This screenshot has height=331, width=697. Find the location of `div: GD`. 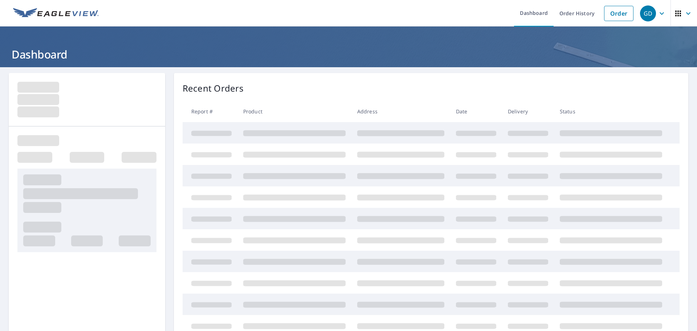

div: GD is located at coordinates (648, 13).